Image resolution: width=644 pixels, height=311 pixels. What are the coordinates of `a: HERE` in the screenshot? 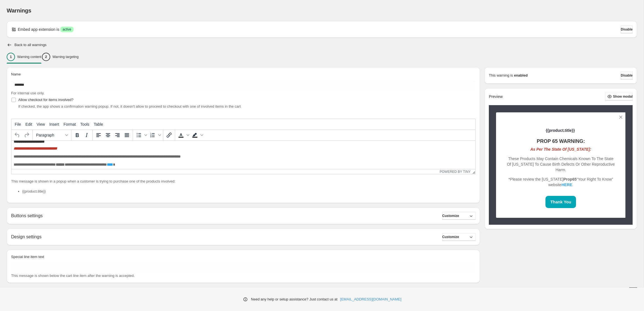 It's located at (567, 185).